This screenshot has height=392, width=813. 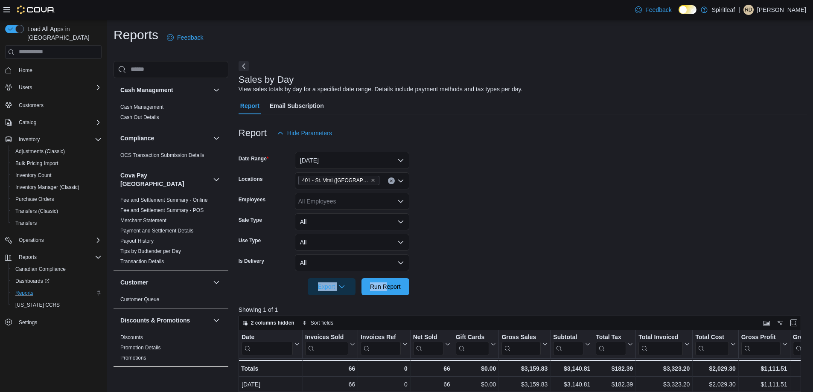 What do you see at coordinates (252, 261) in the screenshot?
I see `label: Is Delivery` at bounding box center [252, 261].